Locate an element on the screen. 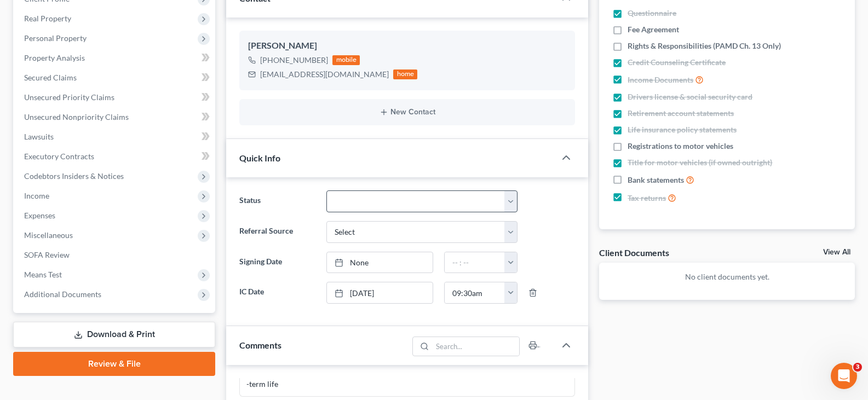 Image resolution: width=868 pixels, height=400 pixels. span: Unsecured Priority Claims is located at coordinates (69, 97).